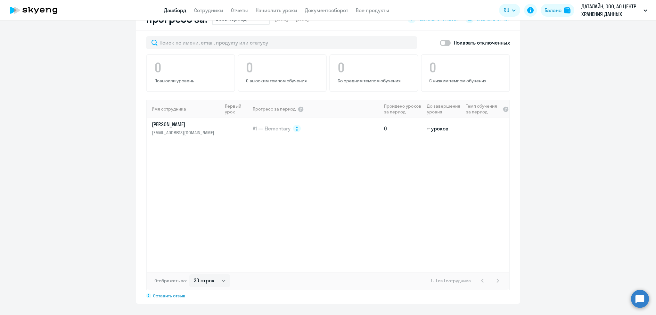  Describe the element at coordinates (276, 10) in the screenshot. I see `a: Начислить уроки` at that location.